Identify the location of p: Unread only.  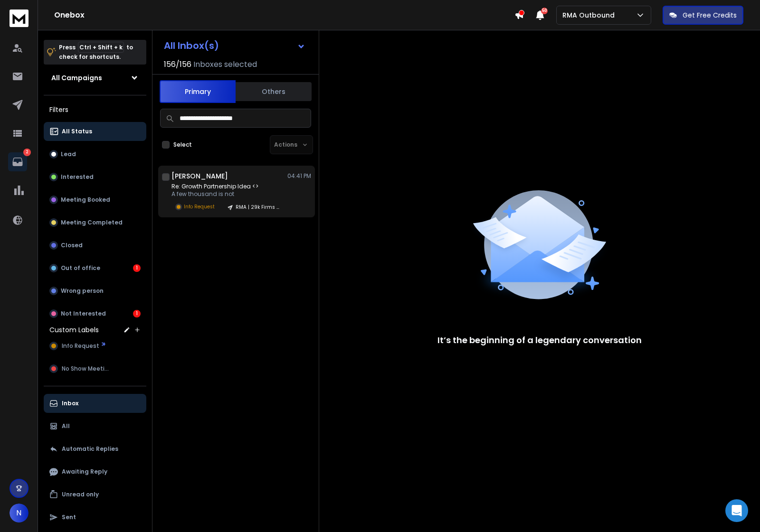
(80, 494).